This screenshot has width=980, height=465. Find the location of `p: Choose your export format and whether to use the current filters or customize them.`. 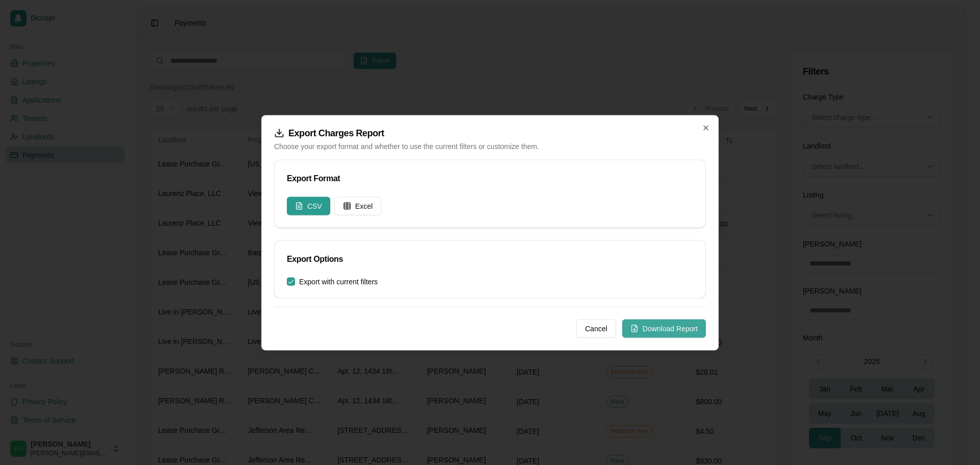

p: Choose your export format and whether to use the current filters or customize them. is located at coordinates (490, 146).